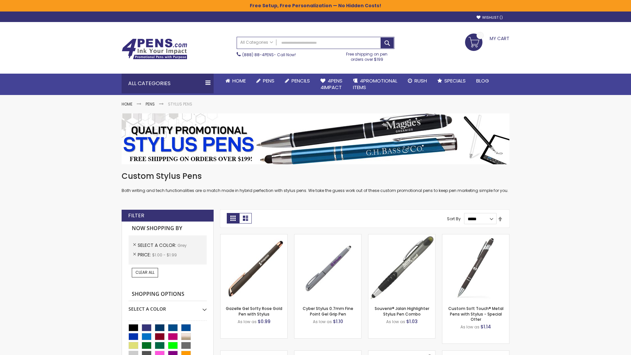 This screenshot has height=355, width=631. I want to click on span: 4Pens 4impact, so click(331, 84).